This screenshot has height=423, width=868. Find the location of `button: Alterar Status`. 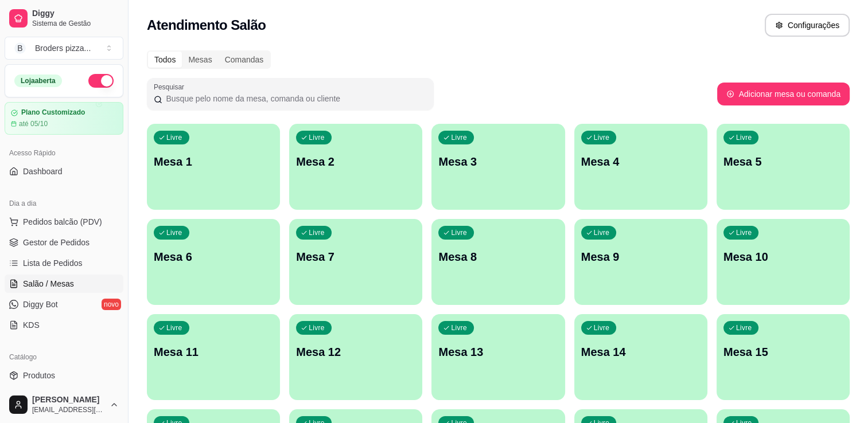

button: Alterar Status is located at coordinates (101, 81).